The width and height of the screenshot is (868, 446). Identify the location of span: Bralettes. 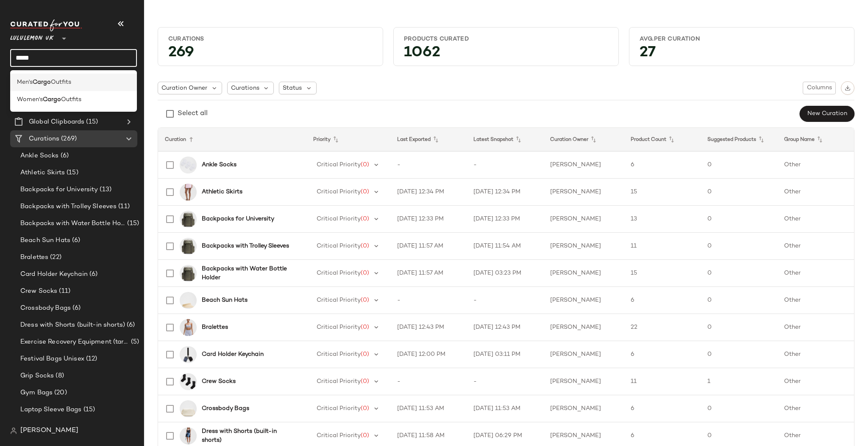
(35, 257).